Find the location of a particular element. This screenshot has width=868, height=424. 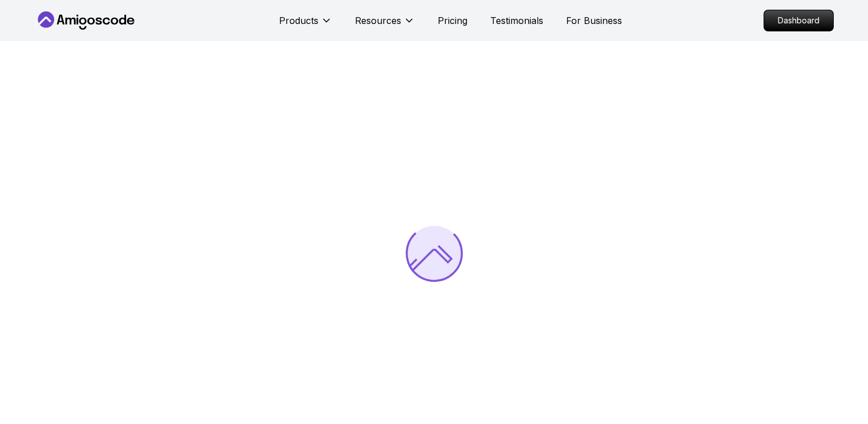

p: Resources is located at coordinates (378, 21).